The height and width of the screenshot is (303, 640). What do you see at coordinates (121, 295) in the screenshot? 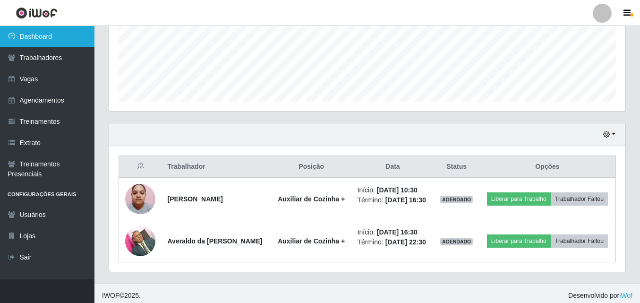
I see `span: © 2025 .` at bounding box center [121, 295].